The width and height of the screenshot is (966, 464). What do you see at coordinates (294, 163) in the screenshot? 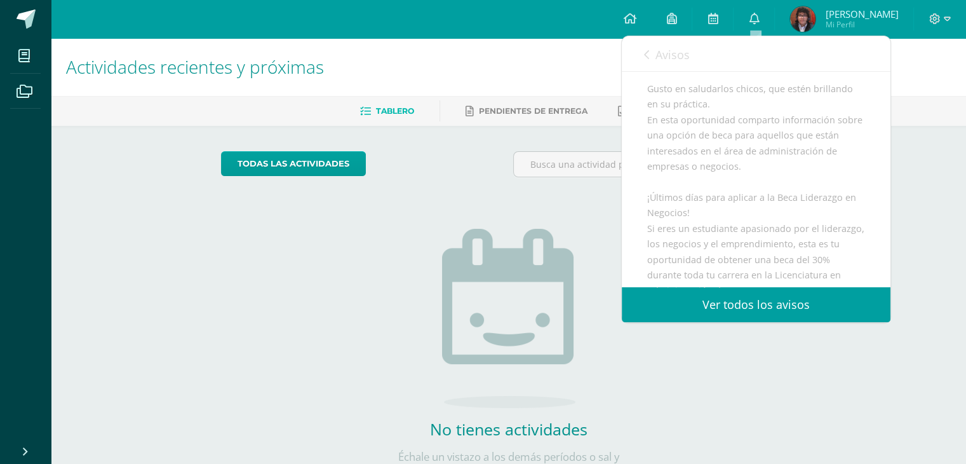
I see `a: todas las Actividades` at bounding box center [294, 163].